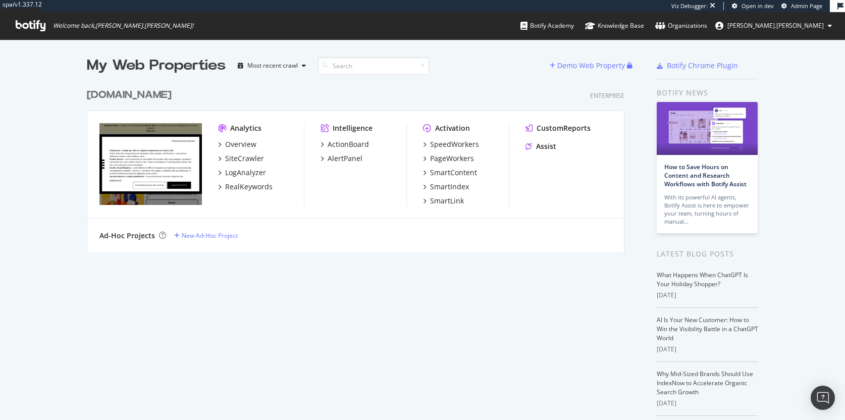 The width and height of the screenshot is (845, 420). Describe the element at coordinates (127, 236) in the screenshot. I see `div: Ad-Hoc Projects` at that location.